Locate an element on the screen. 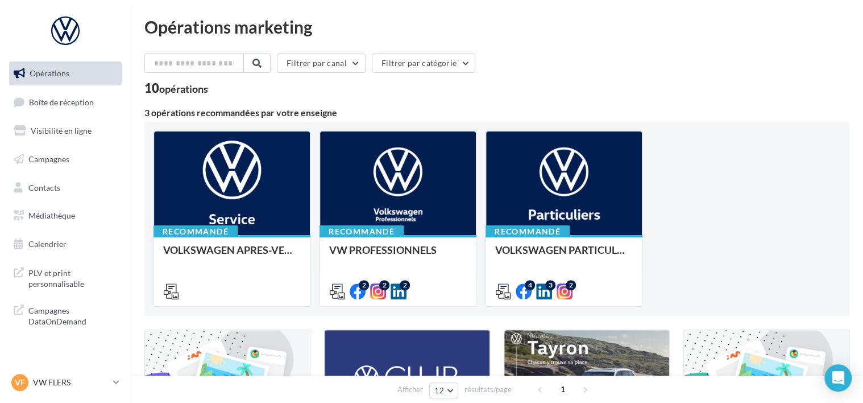 This screenshot has height=403, width=863. span: Opérations is located at coordinates (49, 73).